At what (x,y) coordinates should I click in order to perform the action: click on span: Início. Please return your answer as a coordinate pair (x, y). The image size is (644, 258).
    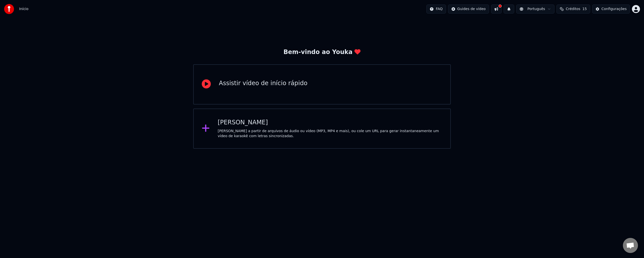
    Looking at the image, I should click on (23, 9).